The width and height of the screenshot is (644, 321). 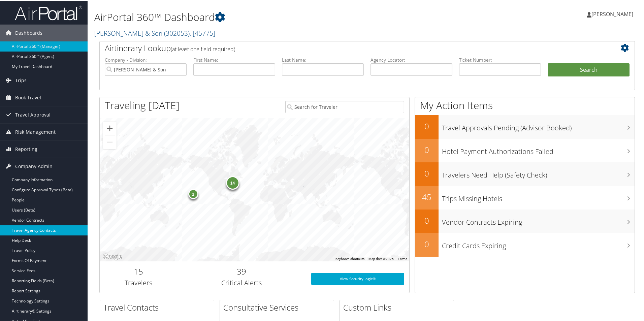 What do you see at coordinates (538, 149) in the screenshot?
I see `h3: Hotel Payment Authorizations Failed` at bounding box center [538, 149].